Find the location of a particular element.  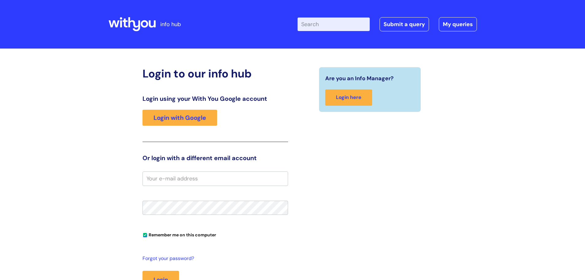

input: Remember me on this computer is located at coordinates (145, 235).